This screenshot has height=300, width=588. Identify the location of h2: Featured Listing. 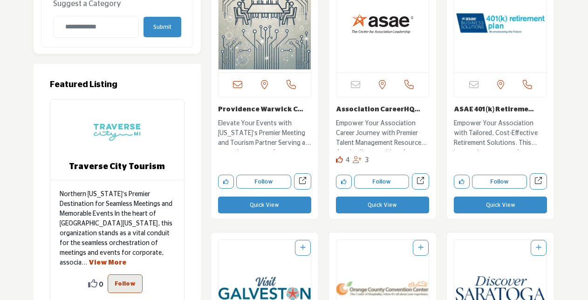
(117, 85).